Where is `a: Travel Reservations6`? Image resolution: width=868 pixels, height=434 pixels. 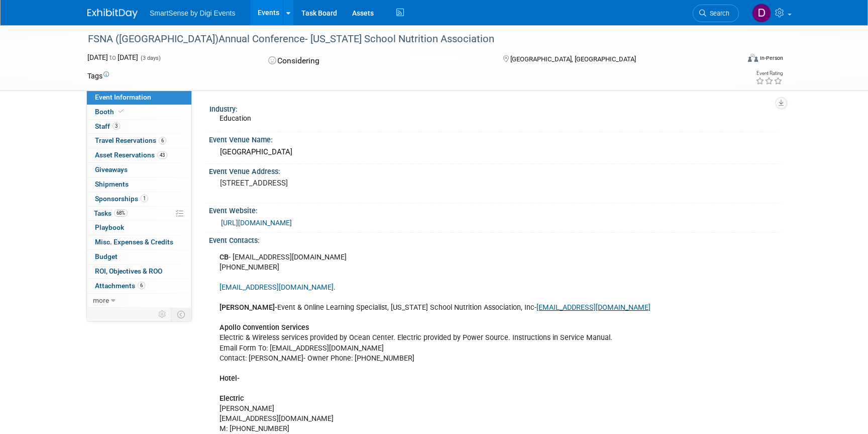 a: Travel Reservations6 is located at coordinates (139, 141).